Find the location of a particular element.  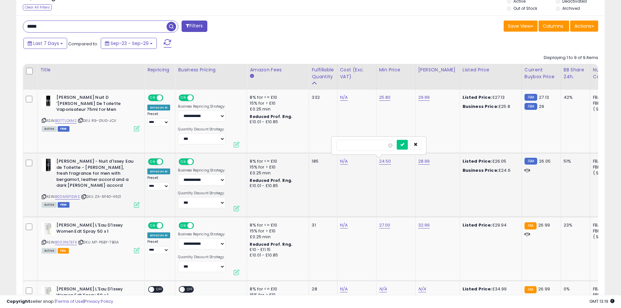

span: 26.05 is located at coordinates (545, 161).